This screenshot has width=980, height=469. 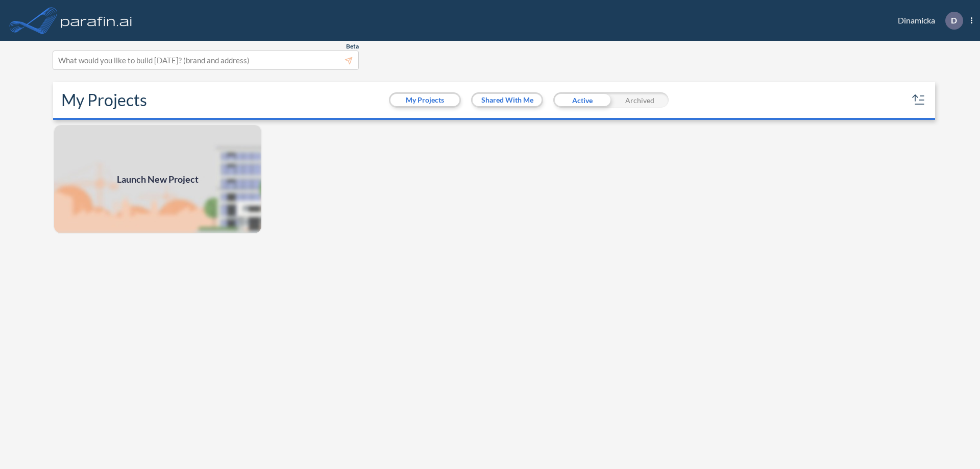 What do you see at coordinates (158, 179) in the screenshot?
I see `a: Launch New Project` at bounding box center [158, 179].